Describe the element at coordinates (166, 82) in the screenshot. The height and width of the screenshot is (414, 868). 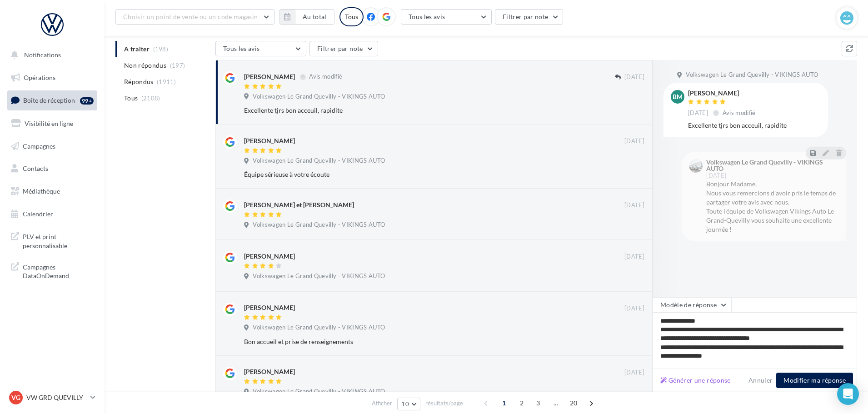
I see `span: (1911)` at that location.